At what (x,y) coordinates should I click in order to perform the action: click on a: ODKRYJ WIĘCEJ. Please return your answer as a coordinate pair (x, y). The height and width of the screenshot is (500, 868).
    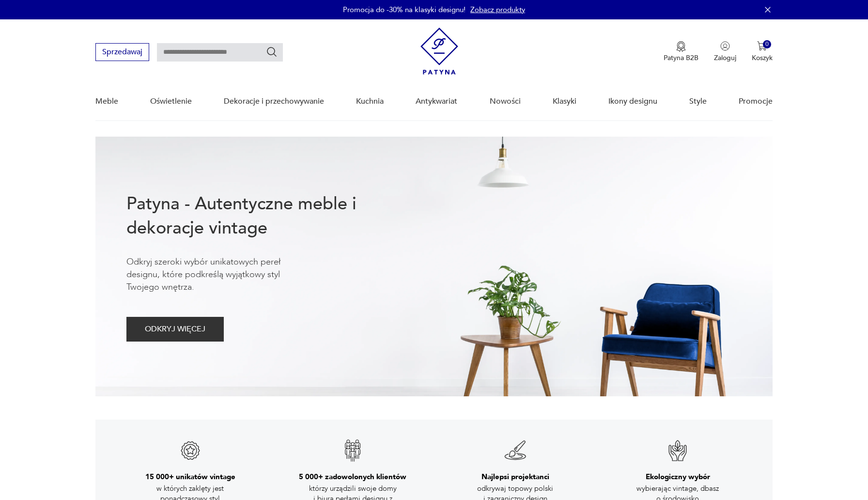
    Looking at the image, I should click on (175, 330).